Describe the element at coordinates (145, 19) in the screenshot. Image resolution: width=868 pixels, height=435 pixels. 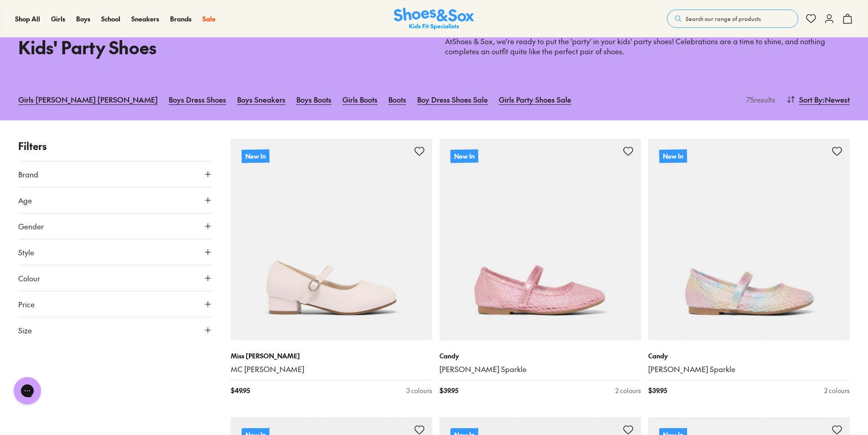
I see `span: Sneakers` at that location.